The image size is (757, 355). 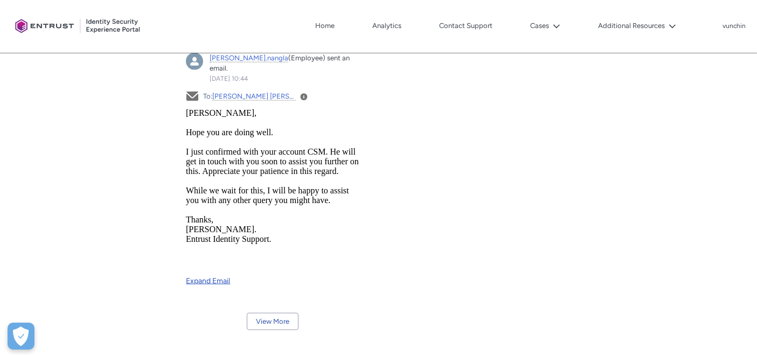 I want to click on button: Additional Resources, so click(x=637, y=26).